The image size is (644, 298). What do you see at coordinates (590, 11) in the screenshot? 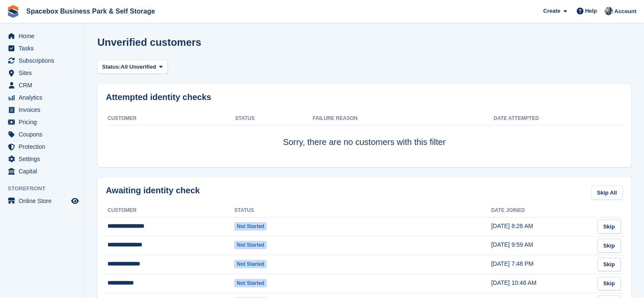
I see `span: Help` at bounding box center [590, 11].